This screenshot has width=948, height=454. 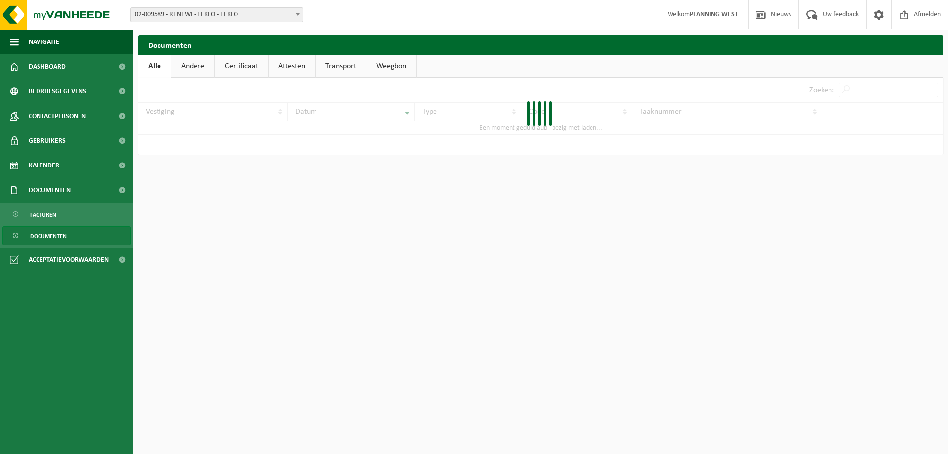 What do you see at coordinates (714, 14) in the screenshot?
I see `strong: PLANNING WEST` at bounding box center [714, 14].